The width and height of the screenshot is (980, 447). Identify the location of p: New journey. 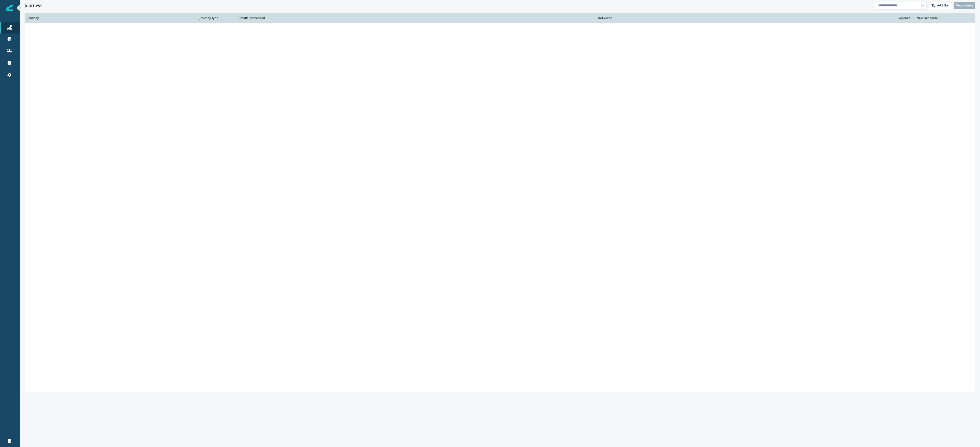
(965, 5).